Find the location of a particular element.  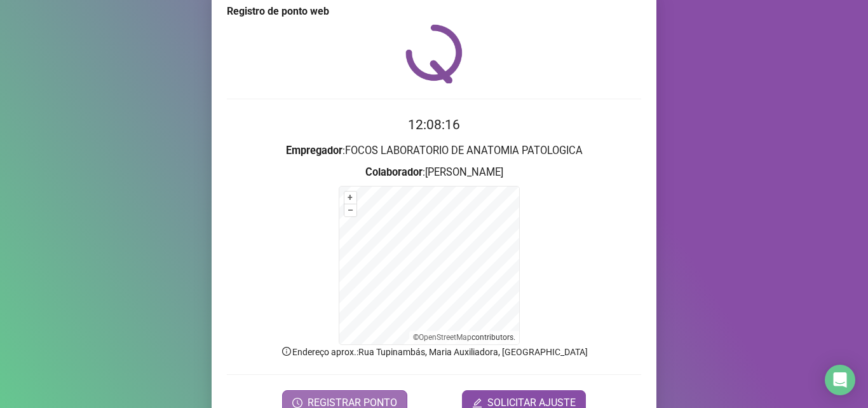

a: OpenStreetMap is located at coordinates (445, 337).